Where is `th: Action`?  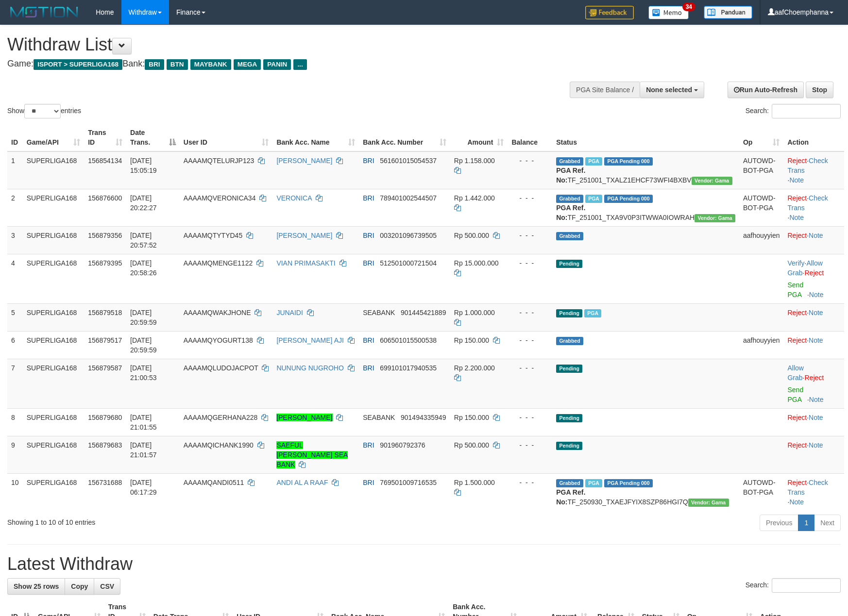
th: Action is located at coordinates (814, 138).